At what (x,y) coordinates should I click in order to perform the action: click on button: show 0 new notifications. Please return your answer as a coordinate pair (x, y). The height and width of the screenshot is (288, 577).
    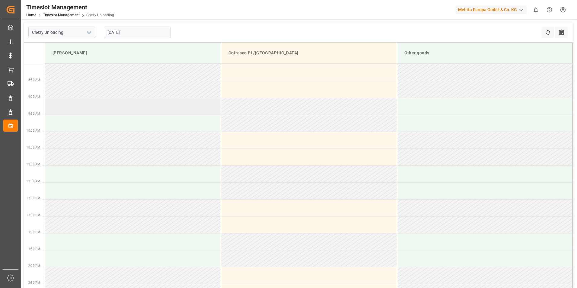
    Looking at the image, I should click on (535, 10).